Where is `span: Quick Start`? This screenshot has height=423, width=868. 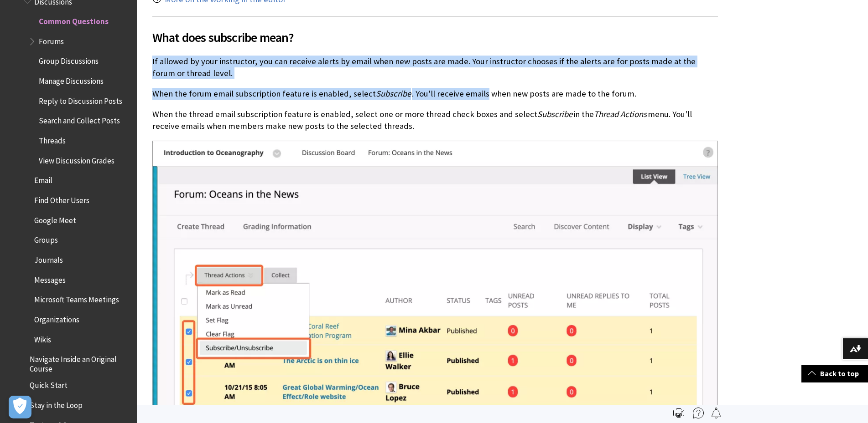 span: Quick Start is located at coordinates (48, 384).